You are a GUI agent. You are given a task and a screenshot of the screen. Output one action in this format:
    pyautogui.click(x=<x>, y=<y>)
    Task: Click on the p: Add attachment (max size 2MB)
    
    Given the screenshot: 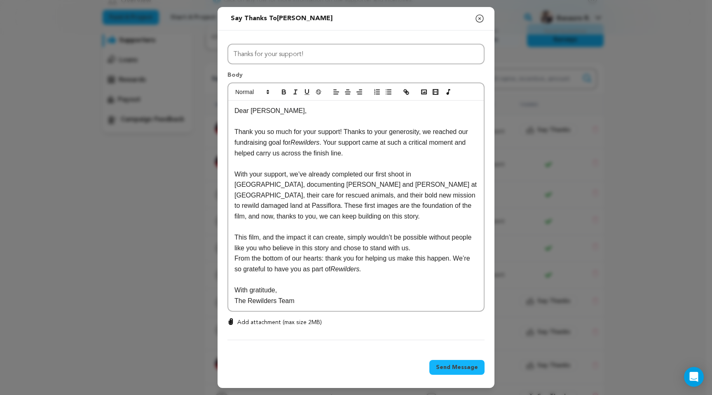 What is the action you would take?
    pyautogui.click(x=279, y=322)
    